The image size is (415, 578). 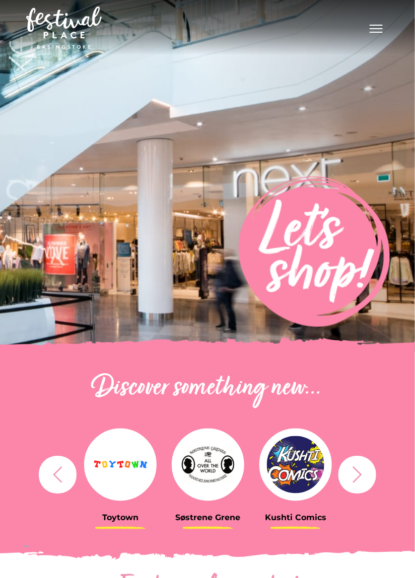 What do you see at coordinates (64, 28) in the screenshot?
I see `img: Festival Place Logo` at bounding box center [64, 28].